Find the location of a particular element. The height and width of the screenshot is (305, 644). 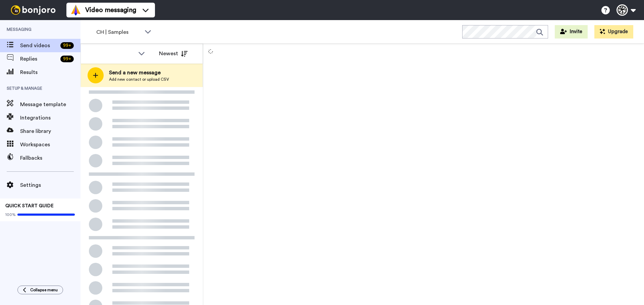

span: Fallbacks is located at coordinates (50, 158).